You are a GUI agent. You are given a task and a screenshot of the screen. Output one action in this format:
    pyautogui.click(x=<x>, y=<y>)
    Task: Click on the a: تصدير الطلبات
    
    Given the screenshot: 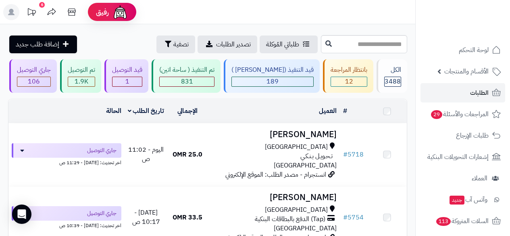 What is the action you would take?
    pyautogui.click(x=228, y=44)
    